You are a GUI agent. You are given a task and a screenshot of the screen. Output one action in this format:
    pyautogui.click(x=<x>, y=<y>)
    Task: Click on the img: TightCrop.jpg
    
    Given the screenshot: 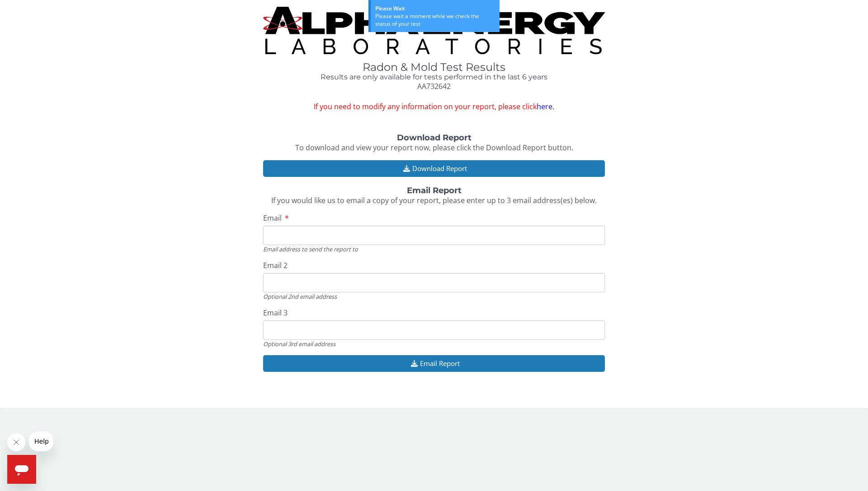 What is the action you would take?
    pyautogui.click(x=434, y=30)
    